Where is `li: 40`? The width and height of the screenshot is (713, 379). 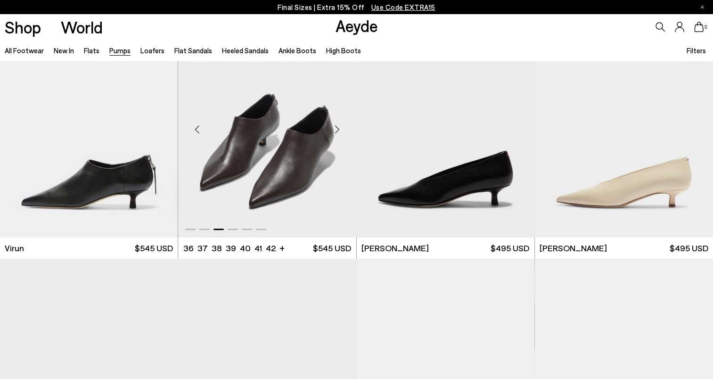
li: 40 is located at coordinates (245, 248).